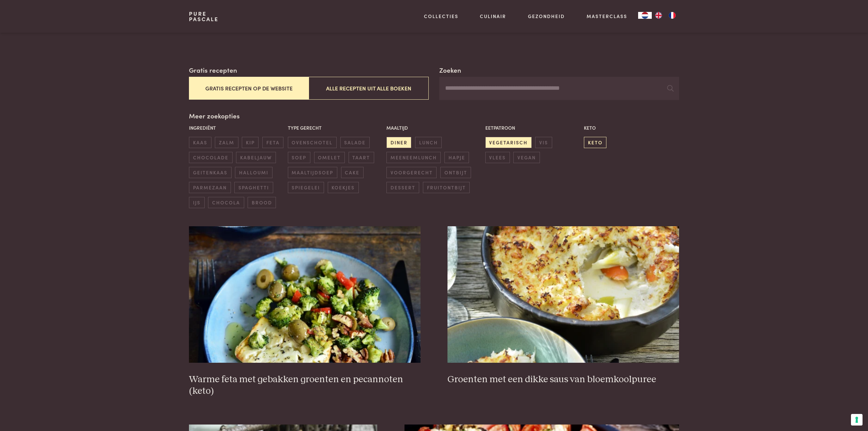 The image size is (868, 431). I want to click on span: vis, so click(543, 142).